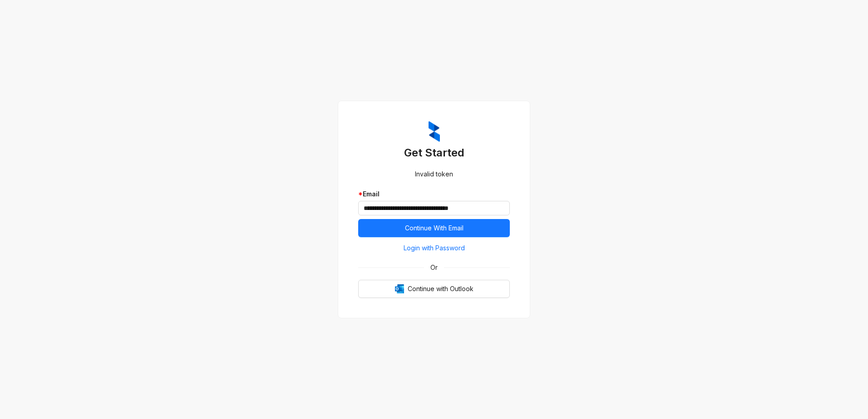 The width and height of the screenshot is (868, 419). What do you see at coordinates (434, 174) in the screenshot?
I see `div: Invalid token` at bounding box center [434, 174].